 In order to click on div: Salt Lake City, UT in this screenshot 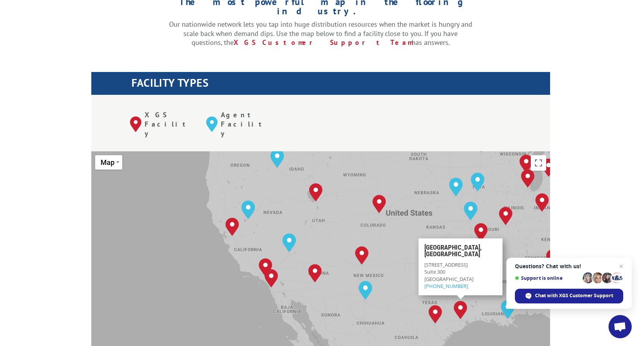, I will do `click(316, 192)`.